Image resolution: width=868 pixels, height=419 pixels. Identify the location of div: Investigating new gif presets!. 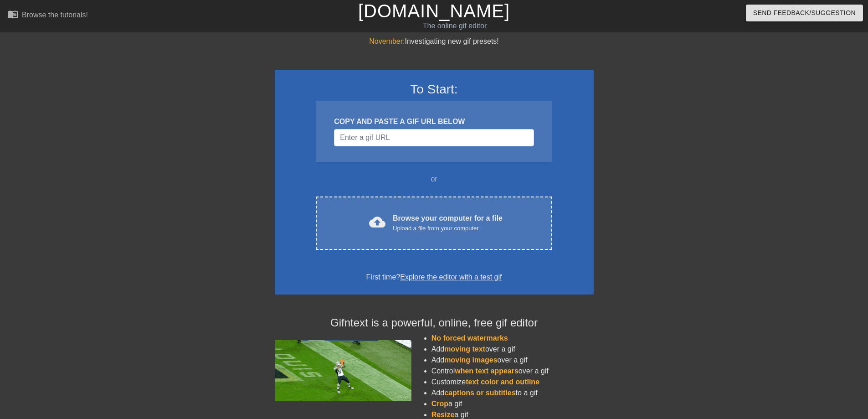
(434, 41).